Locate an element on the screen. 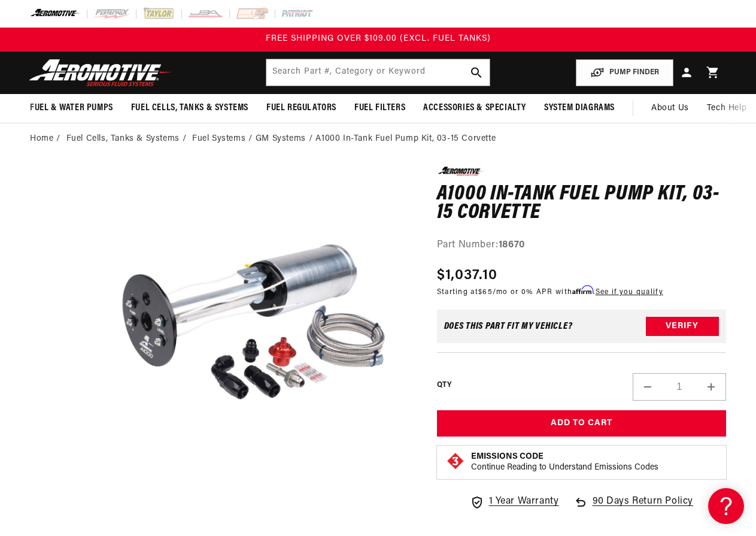 The width and height of the screenshot is (756, 536). span: $1,037.10 is located at coordinates (468, 276).